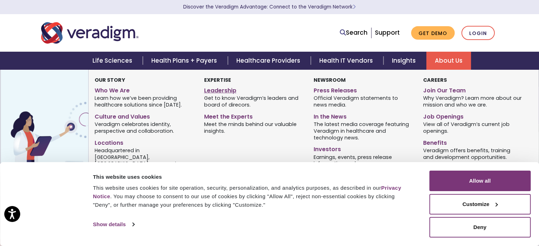 Image resolution: width=539 pixels, height=246 pixels. Describe the element at coordinates (218, 80) in the screenshot. I see `strong: Expertise` at that location.